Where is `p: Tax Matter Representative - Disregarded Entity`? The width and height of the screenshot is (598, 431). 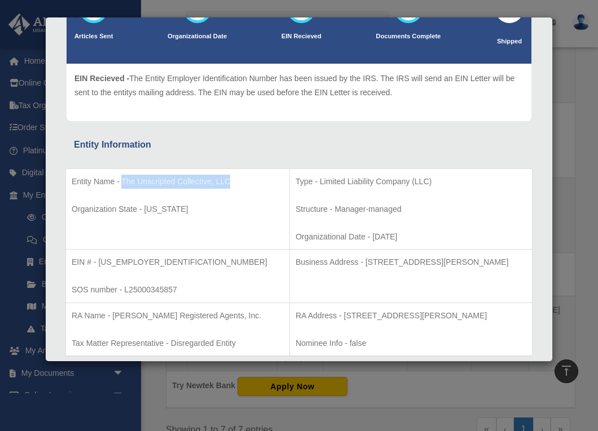 p: Tax Matter Representative - Disregarded Entity is located at coordinates (178, 343).